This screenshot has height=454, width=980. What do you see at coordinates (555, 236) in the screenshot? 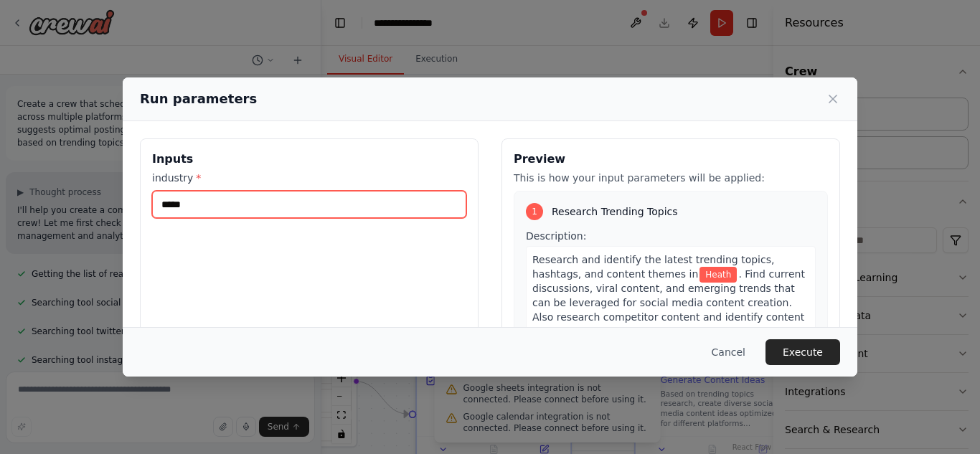
I see `span: Description:` at bounding box center [555, 236].